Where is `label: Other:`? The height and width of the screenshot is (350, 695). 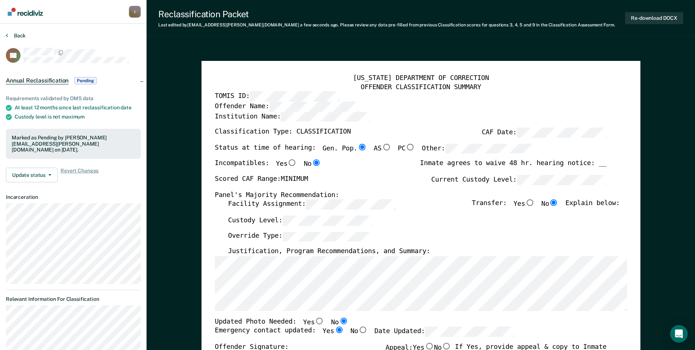 label: Other: is located at coordinates (478, 148).